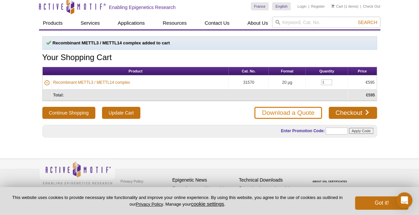 The image size is (419, 215). I want to click on h1: Your Shopping Cart, so click(210, 58).